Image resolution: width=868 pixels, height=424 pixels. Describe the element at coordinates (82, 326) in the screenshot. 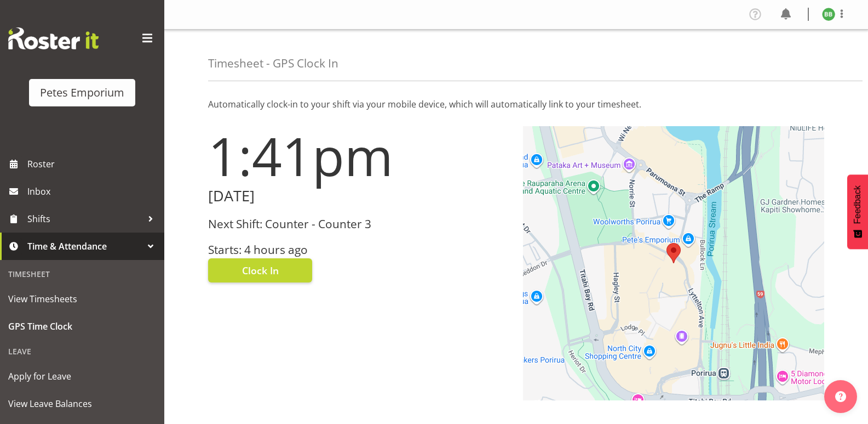

I see `span: GPS Time Clock` at that location.